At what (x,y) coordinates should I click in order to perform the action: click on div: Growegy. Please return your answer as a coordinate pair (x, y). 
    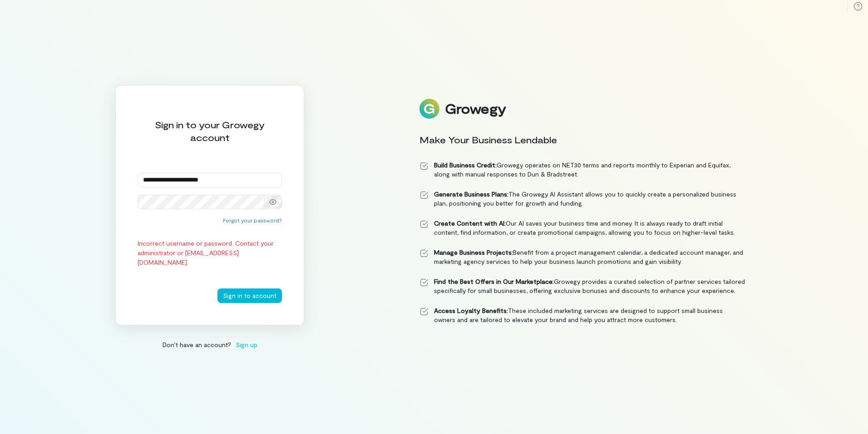
    Looking at the image, I should click on (475, 108).